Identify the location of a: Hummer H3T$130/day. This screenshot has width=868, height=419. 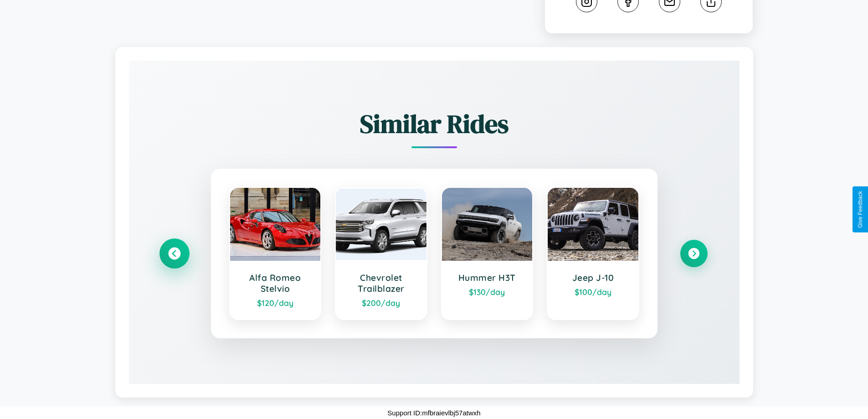
(487, 253).